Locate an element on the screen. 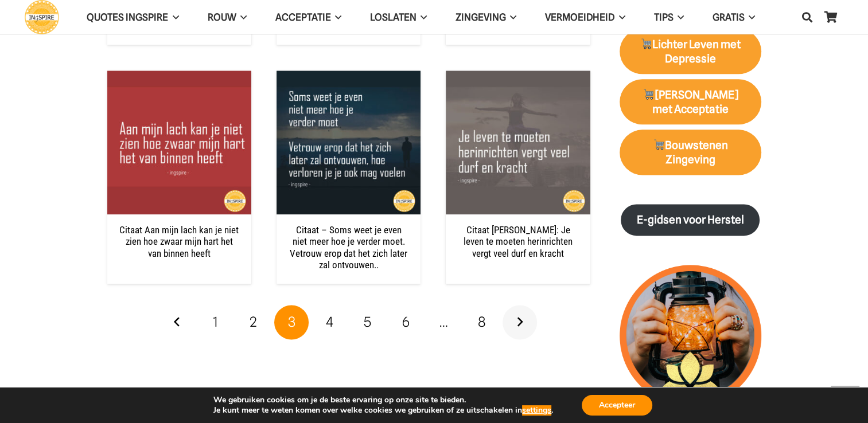 The width and height of the screenshot is (868, 423). span: 6 is located at coordinates (405, 322).